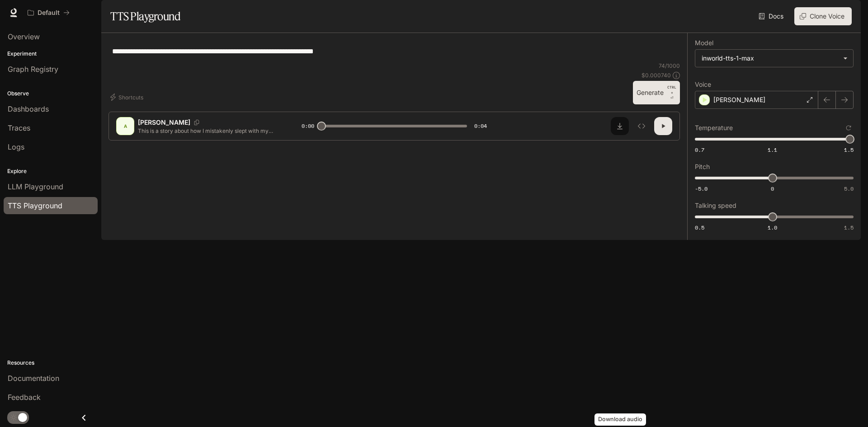  What do you see at coordinates (848, 128) in the screenshot?
I see `button: Reset to default` at bounding box center [848, 128].